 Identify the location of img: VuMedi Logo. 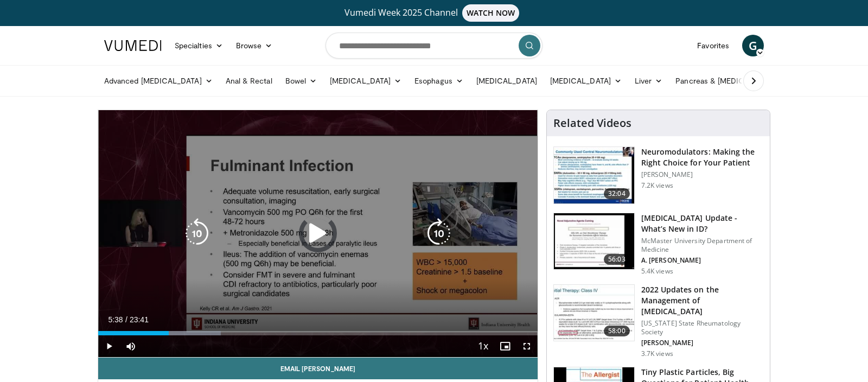
(133, 46).